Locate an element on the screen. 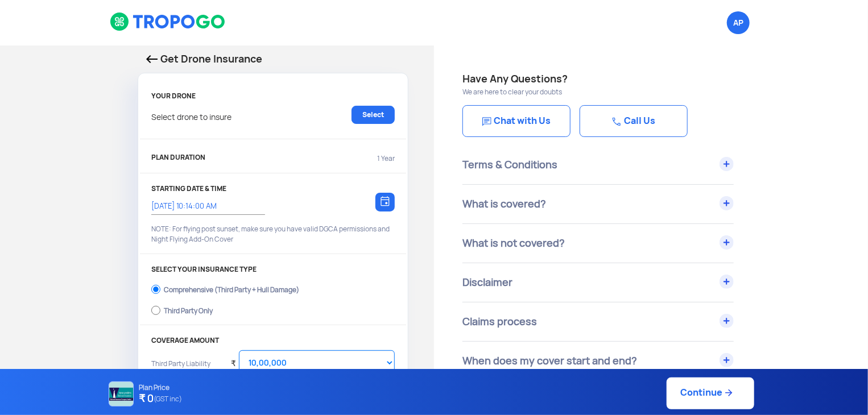  a: Continue is located at coordinates (711, 394).